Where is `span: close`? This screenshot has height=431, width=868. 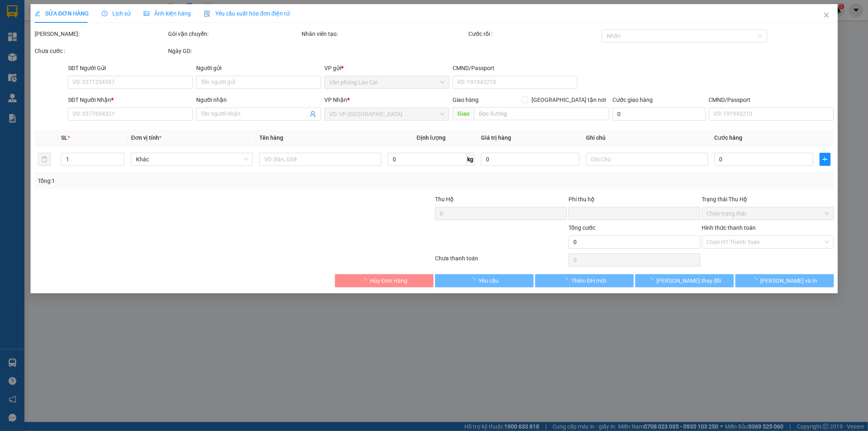
span: close is located at coordinates (827, 15).